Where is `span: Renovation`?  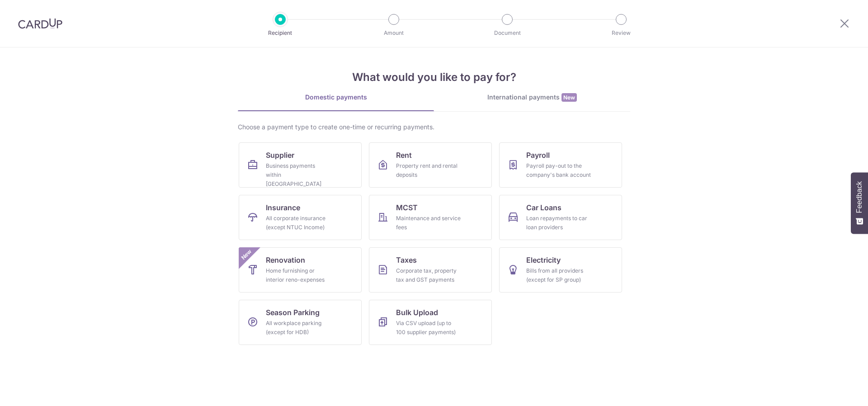 span: Renovation is located at coordinates (285, 260).